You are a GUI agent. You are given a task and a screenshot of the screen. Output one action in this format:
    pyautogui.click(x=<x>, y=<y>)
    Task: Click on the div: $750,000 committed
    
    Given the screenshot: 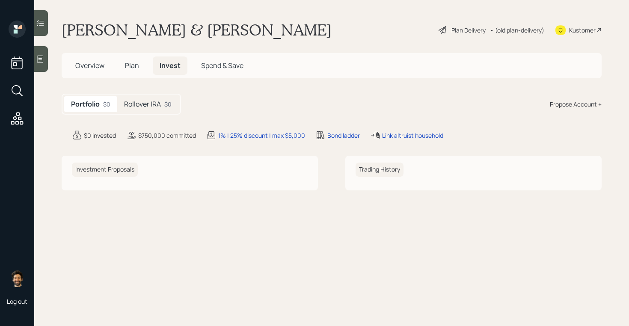 What is the action you would take?
    pyautogui.click(x=167, y=135)
    